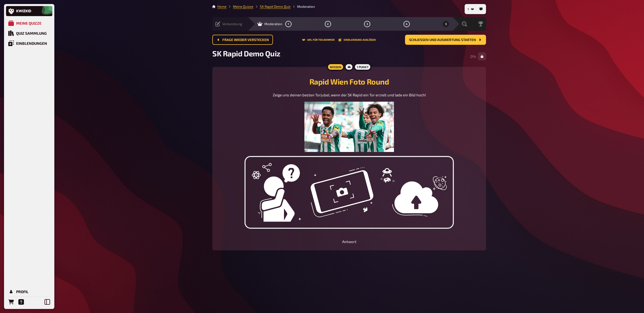 This screenshot has height=313, width=644. What do you see at coordinates (273, 24) in the screenshot?
I see `span: Moderation` at bounding box center [273, 24].